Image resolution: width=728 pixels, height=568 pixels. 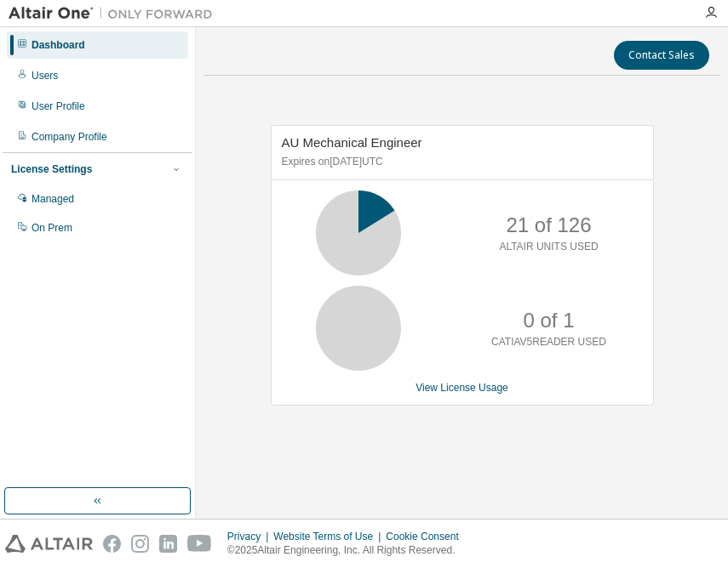 What do you see at coordinates (427, 537) in the screenshot?
I see `div: Cookie Consent` at bounding box center [427, 537].